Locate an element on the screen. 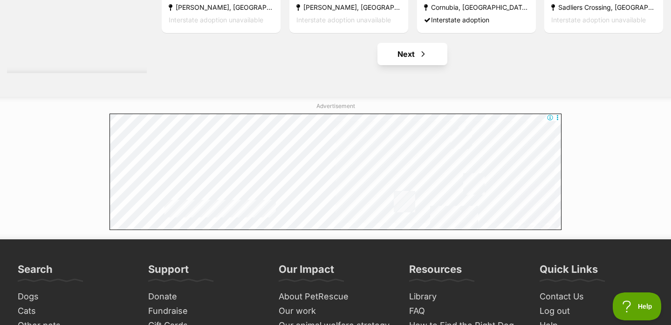  a: Next page is located at coordinates (412, 54).